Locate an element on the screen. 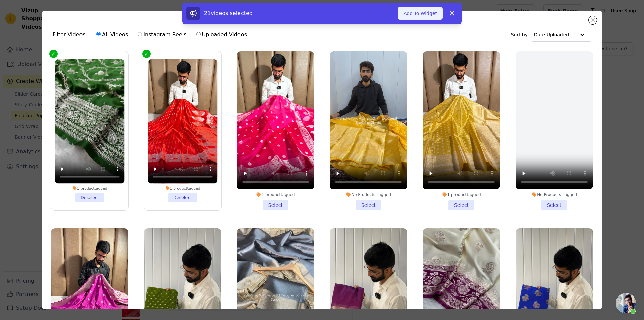 This screenshot has width=644, height=320. label: Instagram Reels is located at coordinates (162, 34).